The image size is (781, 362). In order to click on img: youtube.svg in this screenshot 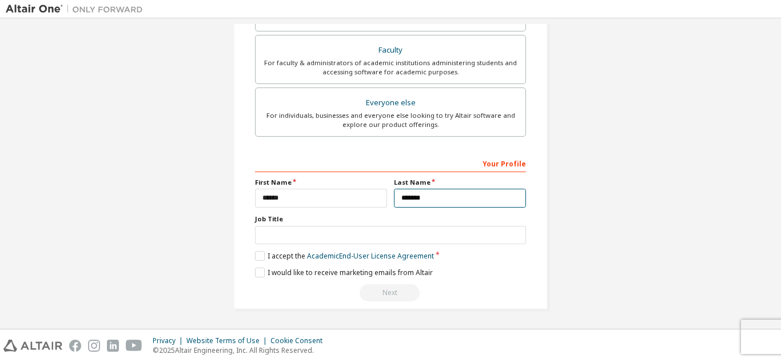, I will do `click(134, 345)`.